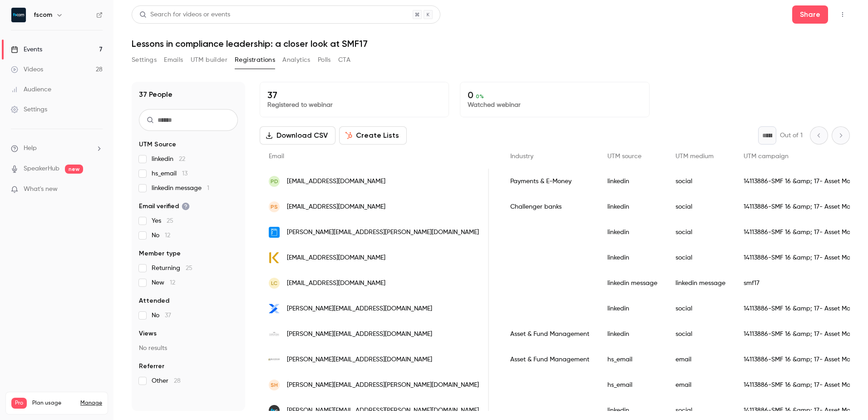 The width and height of the screenshot is (868, 420). Describe the element at coordinates (188, 348) in the screenshot. I see `p: No results` at that location.